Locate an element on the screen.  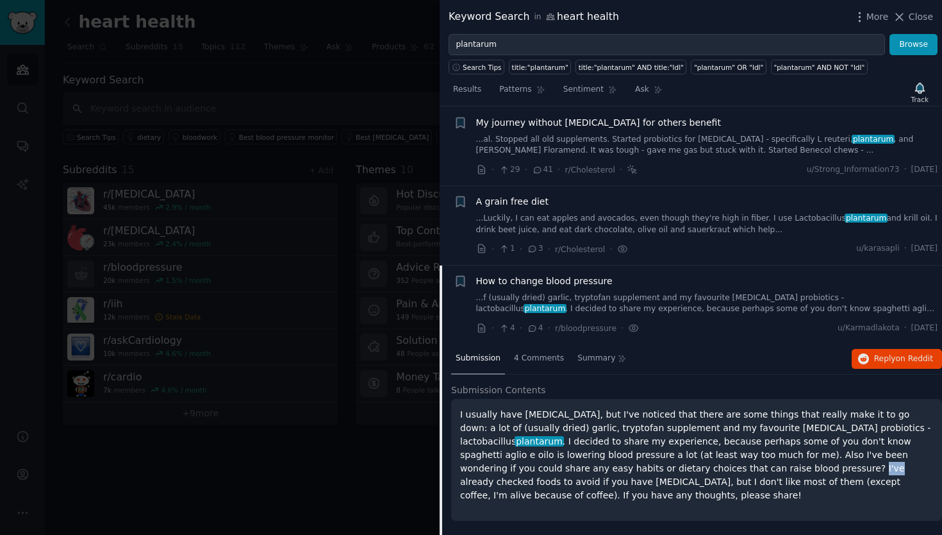
span: u/karasapli is located at coordinates (878, 249).